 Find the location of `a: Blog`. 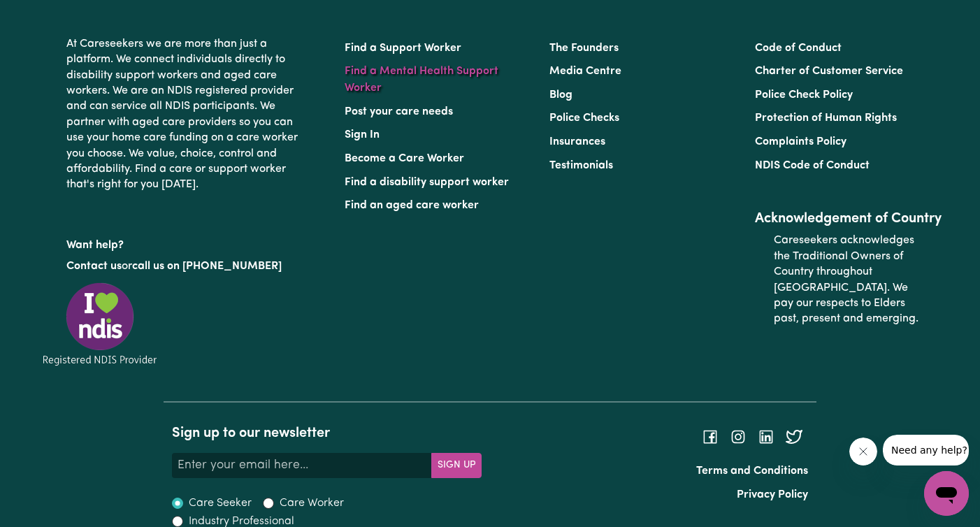

a: Blog is located at coordinates (561, 95).